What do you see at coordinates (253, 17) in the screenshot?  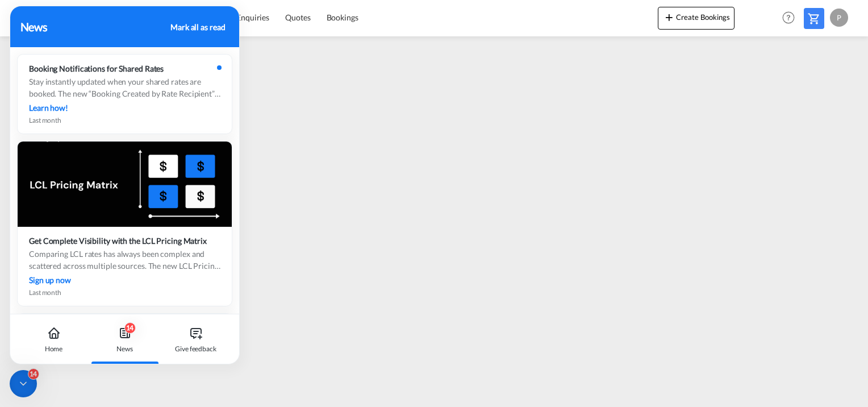 I see `span: Enquiries` at bounding box center [253, 17].